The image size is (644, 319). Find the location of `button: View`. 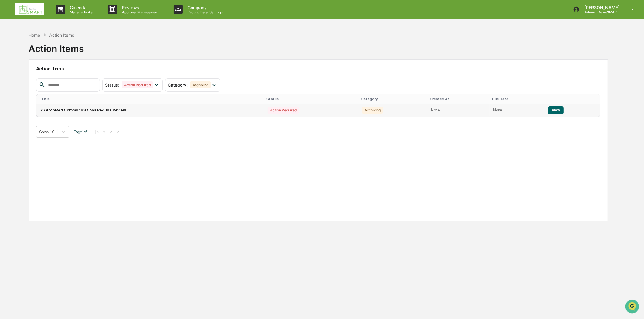

button: View is located at coordinates (556, 110).